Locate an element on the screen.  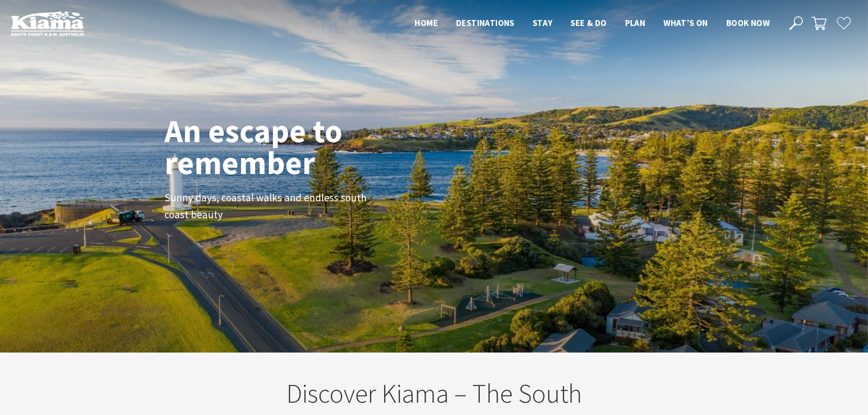
span: Book now is located at coordinates (748, 23).